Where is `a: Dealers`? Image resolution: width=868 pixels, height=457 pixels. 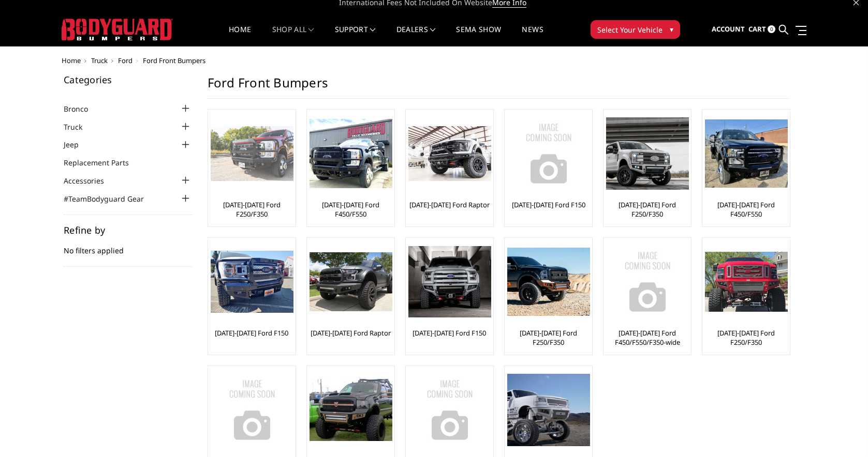
a: Dealers is located at coordinates (416, 36).